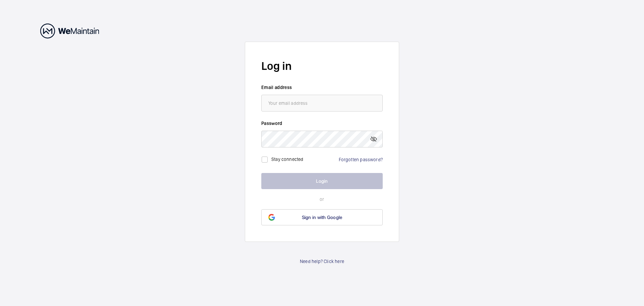  I want to click on a: Need help? Click here, so click(322, 261).